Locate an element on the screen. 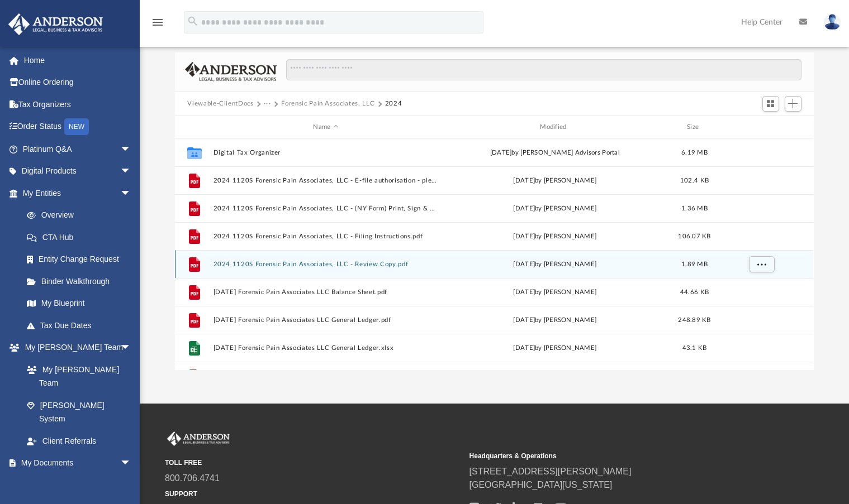 The width and height of the screenshot is (849, 504). a: Tax Organizers is located at coordinates (77, 104).